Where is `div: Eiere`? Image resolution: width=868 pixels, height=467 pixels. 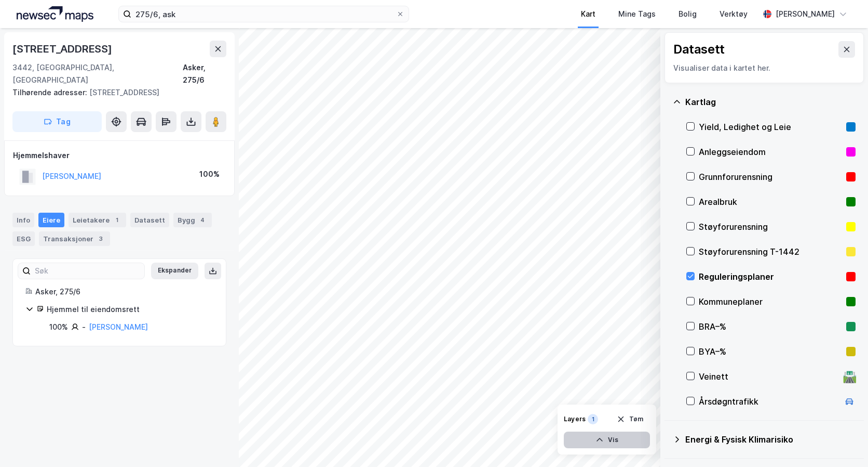 div: Eiere is located at coordinates (51, 220).